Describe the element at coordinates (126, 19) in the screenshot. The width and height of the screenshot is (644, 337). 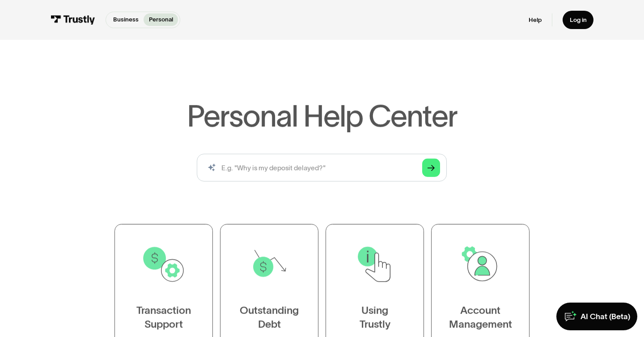
I see `p: Business` at that location.